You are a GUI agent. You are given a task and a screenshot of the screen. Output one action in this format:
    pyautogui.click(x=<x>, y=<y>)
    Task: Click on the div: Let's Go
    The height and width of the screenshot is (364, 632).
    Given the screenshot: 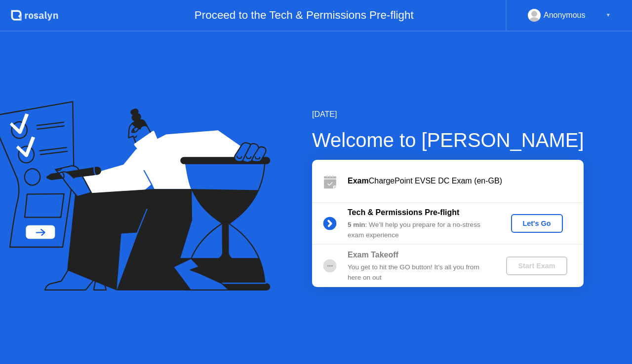 What is the action you would take?
    pyautogui.click(x=536, y=224)
    